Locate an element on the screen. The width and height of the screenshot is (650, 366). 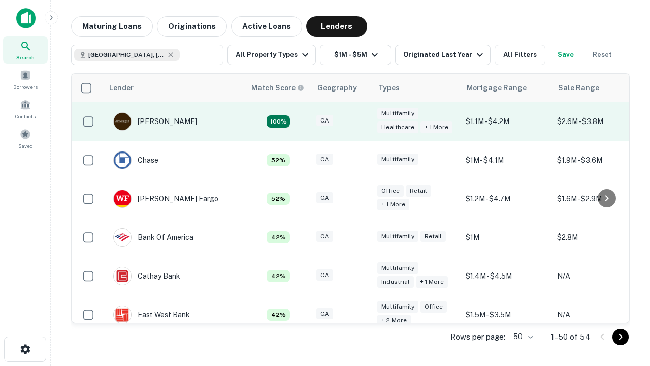
td: $1.9M - $3.6M is located at coordinates (598, 160).